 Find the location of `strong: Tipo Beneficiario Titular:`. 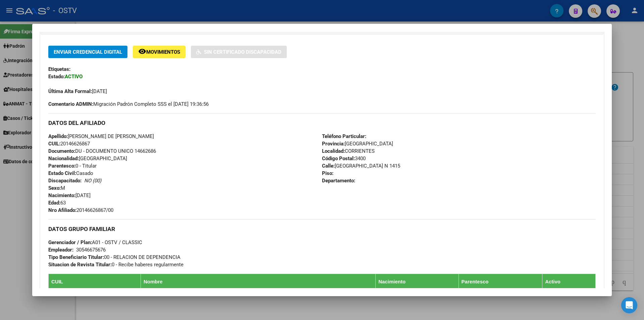

strong: Tipo Beneficiario Titular: is located at coordinates (76, 257).